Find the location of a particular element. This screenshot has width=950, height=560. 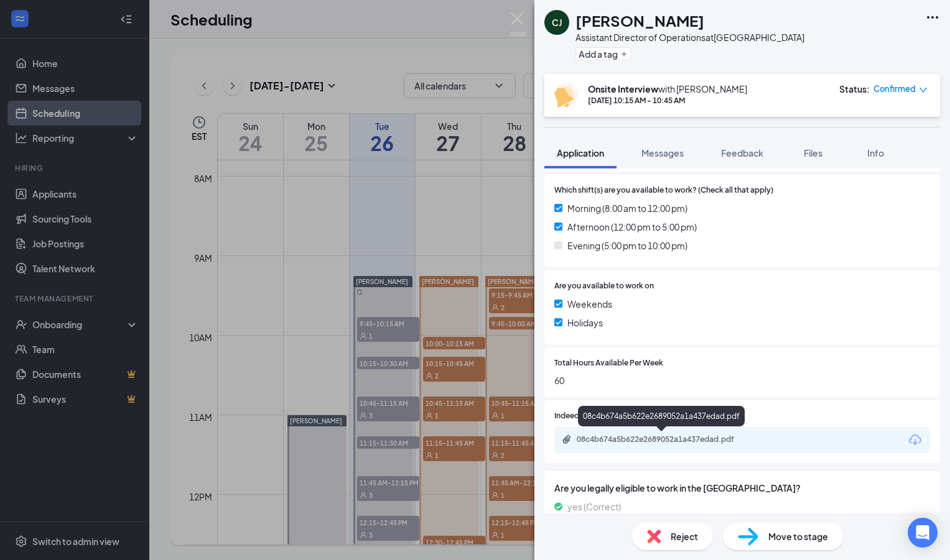

span: 60 is located at coordinates (742, 381).